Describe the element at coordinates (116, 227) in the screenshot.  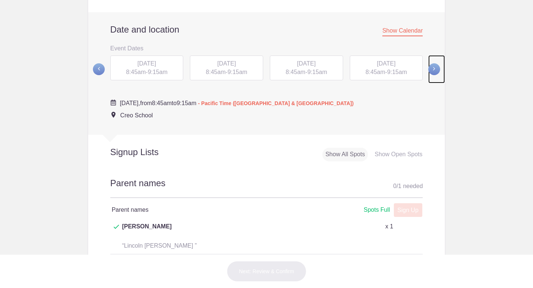
I see `img: Check dark green` at that location.